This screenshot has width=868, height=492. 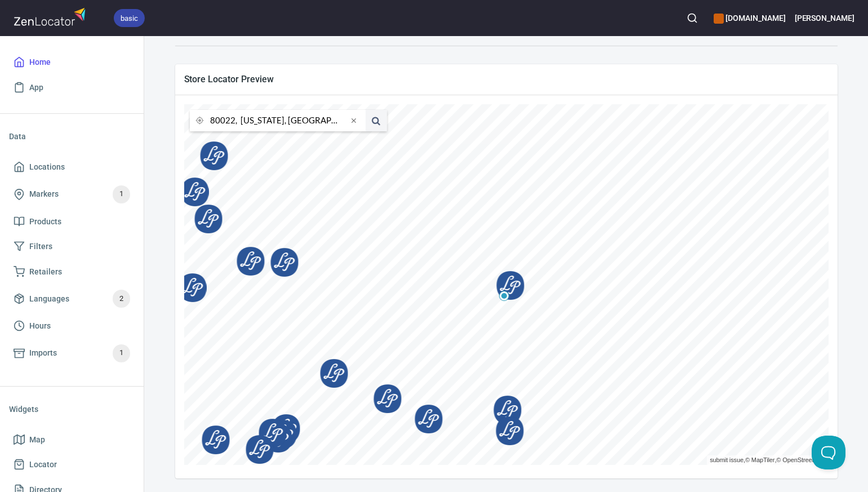 I want to click on a: Hours, so click(x=72, y=326).